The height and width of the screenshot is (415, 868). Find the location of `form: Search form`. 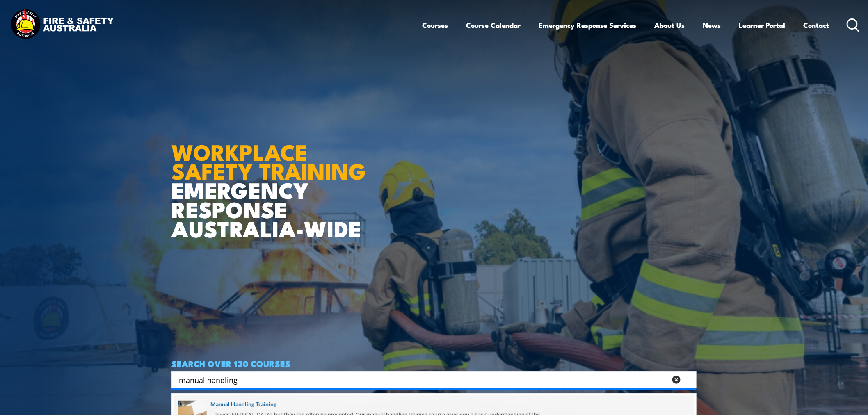

form: Search form is located at coordinates (425, 379).